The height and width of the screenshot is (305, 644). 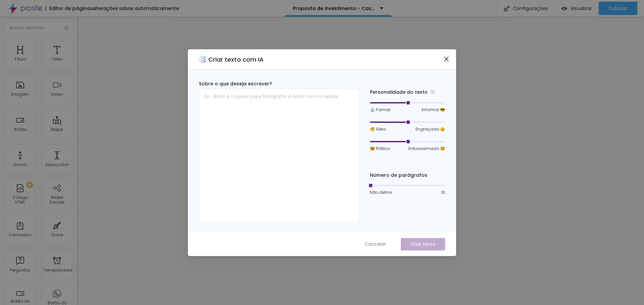 What do you see at coordinates (378, 129) in the screenshot?
I see `font: 🧐 Sério` at bounding box center [378, 129].